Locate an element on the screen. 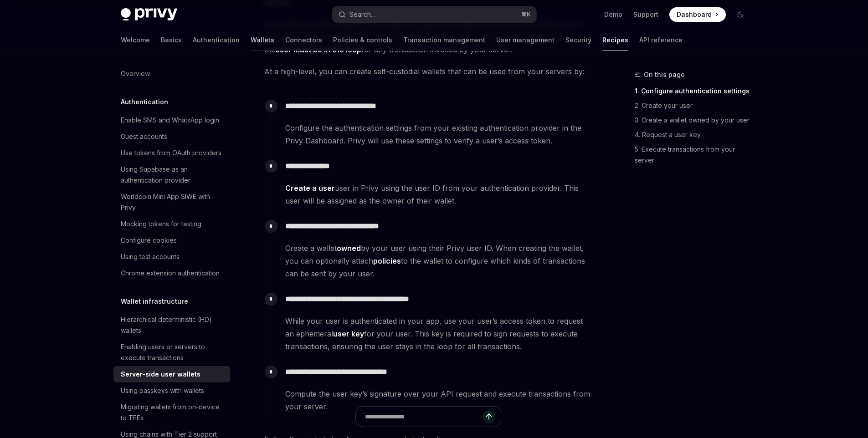  div: Migrating wallets from on-device to TEEs is located at coordinates (173, 413).